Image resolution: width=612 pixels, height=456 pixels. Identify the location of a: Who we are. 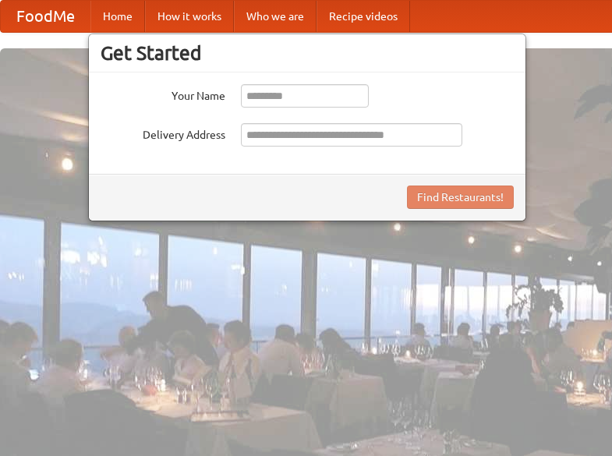
(275, 16).